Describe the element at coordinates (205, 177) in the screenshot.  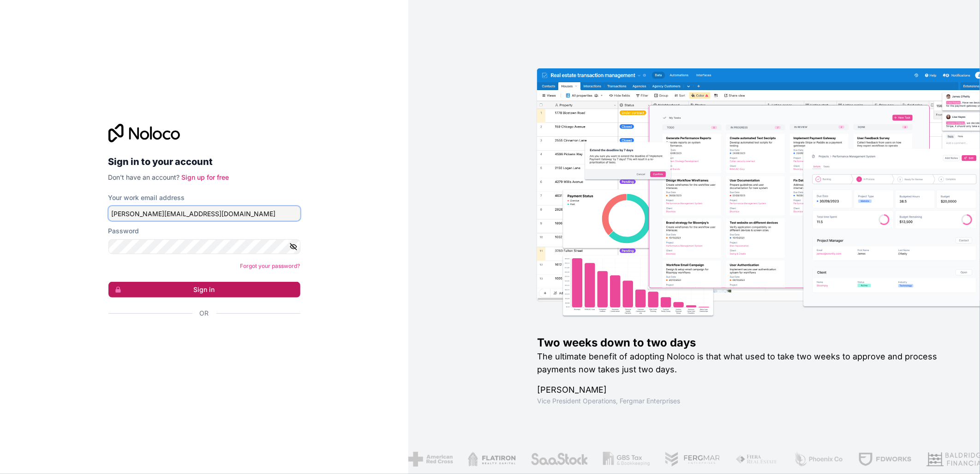
I see `a: Sign up for free` at that location.